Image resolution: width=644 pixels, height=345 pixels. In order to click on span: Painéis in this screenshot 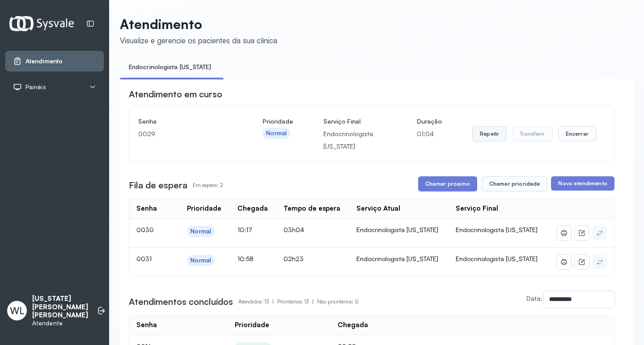, I will do `click(36, 87)`.